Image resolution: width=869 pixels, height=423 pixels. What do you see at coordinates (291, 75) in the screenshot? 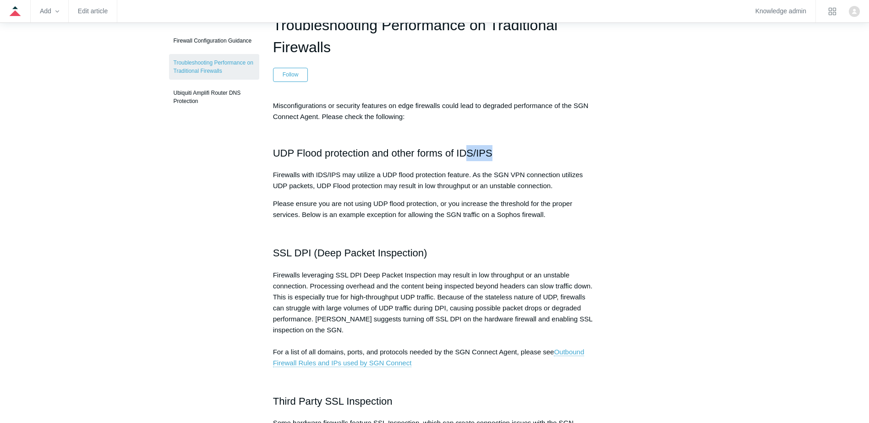
I see `button: Follow Article` at bounding box center [291, 75].